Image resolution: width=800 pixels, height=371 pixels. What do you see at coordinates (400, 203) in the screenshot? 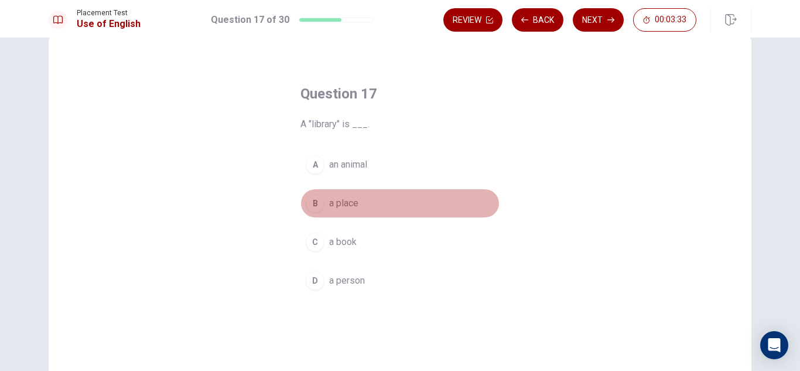
I see `button: Ba place` at bounding box center [400, 203].